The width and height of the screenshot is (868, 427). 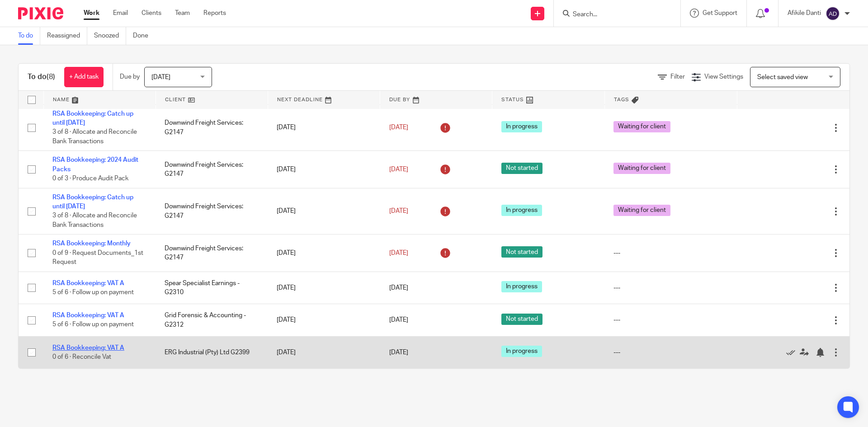 What do you see at coordinates (215, 13) in the screenshot?
I see `a: Reports` at bounding box center [215, 13].